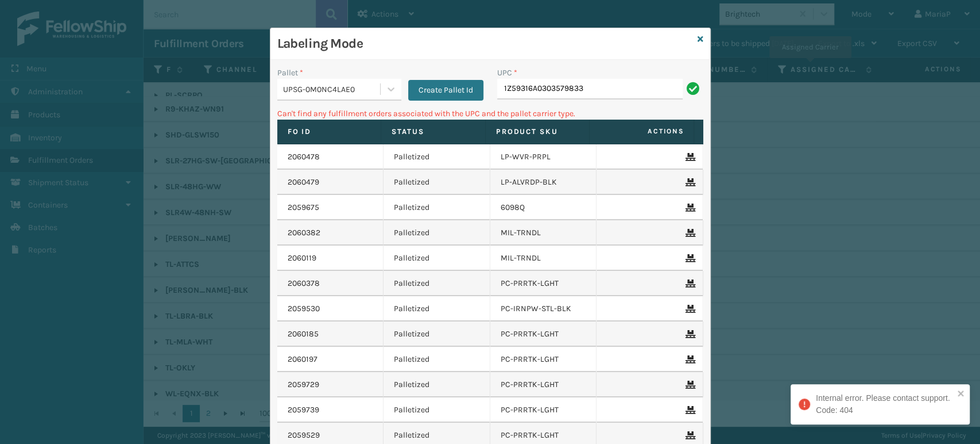 The width and height of the screenshot is (980, 444). Describe the element at coordinates (290, 73) in the screenshot. I see `label: Pallet` at that location.